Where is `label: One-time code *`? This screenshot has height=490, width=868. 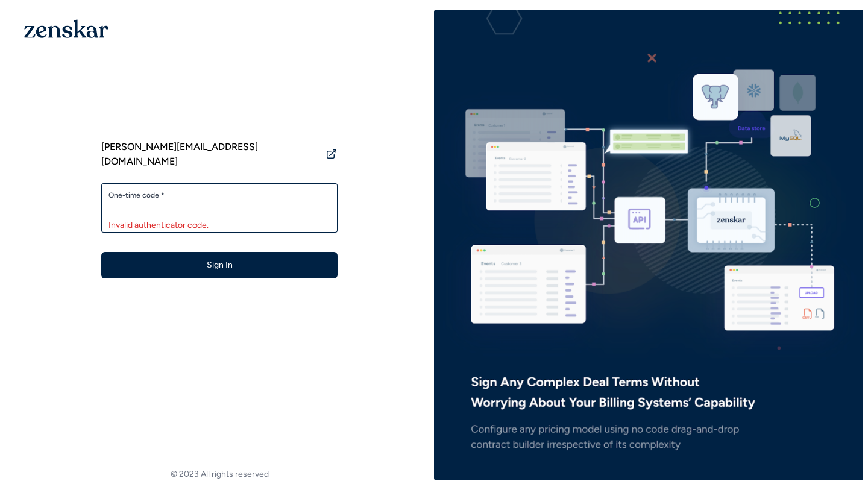 label: One-time code * is located at coordinates (219, 196).